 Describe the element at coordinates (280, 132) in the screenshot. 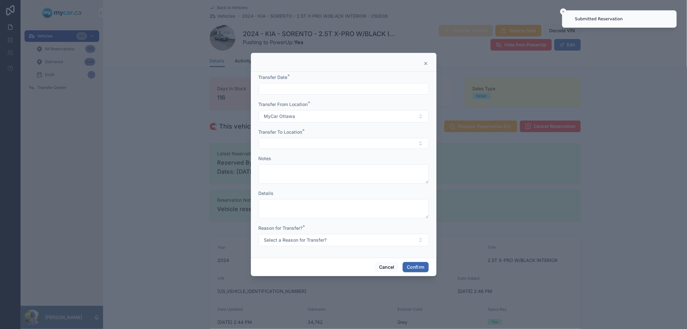

I see `span: Transfer To Location` at that location.